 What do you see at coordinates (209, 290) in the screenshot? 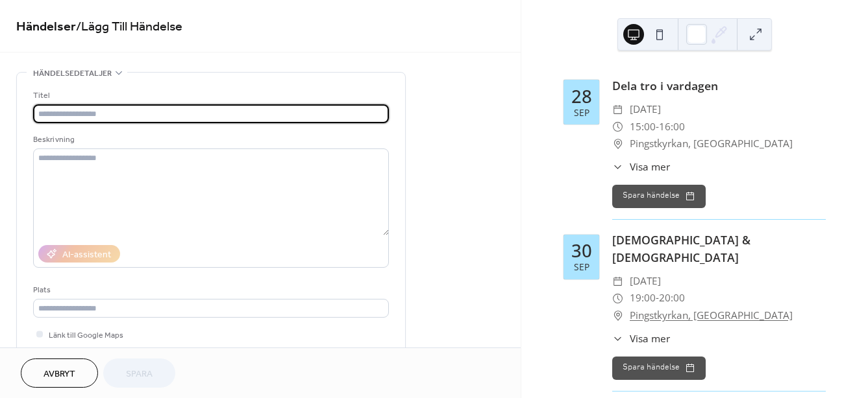
I see `div: Plats` at bounding box center [209, 290].